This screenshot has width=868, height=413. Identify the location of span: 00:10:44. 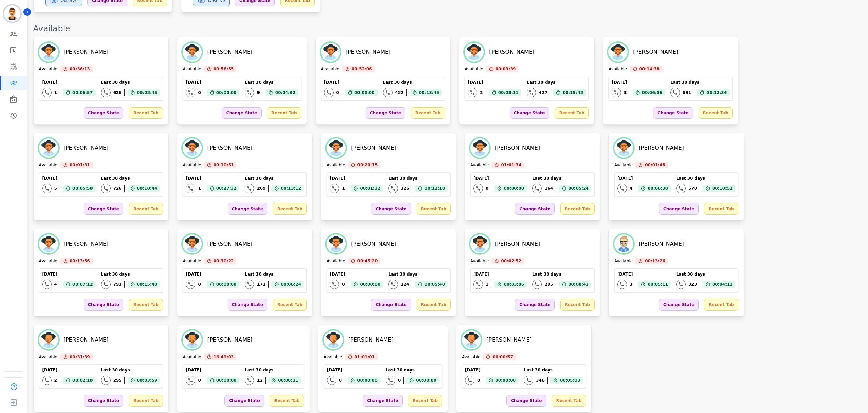
(148, 189).